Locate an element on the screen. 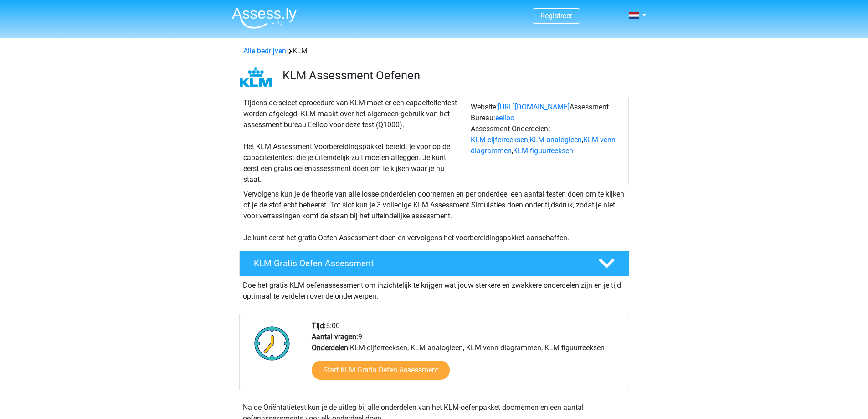 This screenshot has height=419, width=868. a: KLM venn diagrammen is located at coordinates (543, 145).